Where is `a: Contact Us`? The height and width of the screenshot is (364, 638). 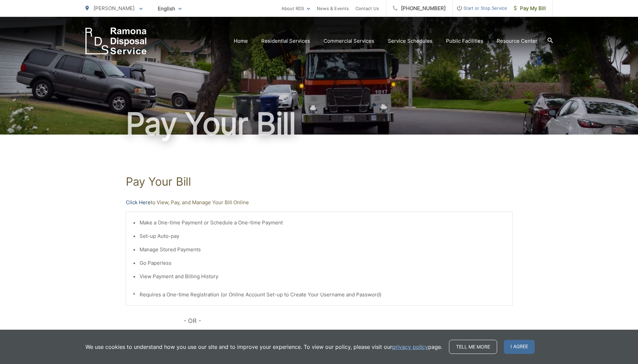 a: Contact Us is located at coordinates (367, 8).